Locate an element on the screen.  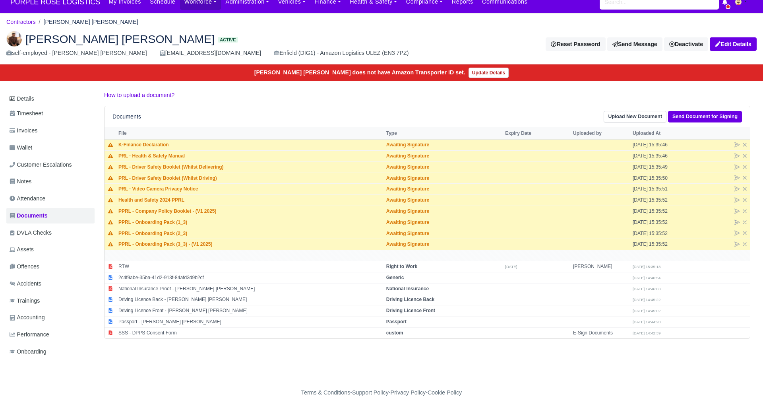
span: Timesheet is located at coordinates (26, 113).